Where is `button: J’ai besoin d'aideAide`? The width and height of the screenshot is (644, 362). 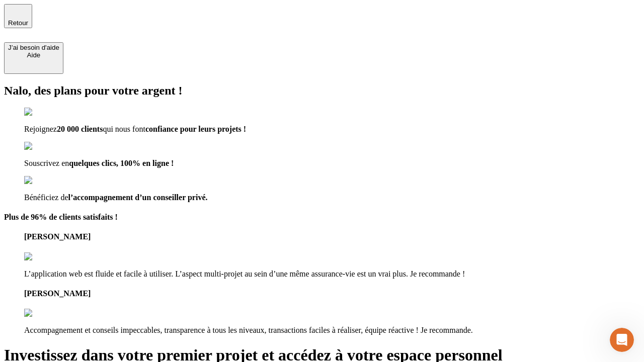 button: J’ai besoin d'aideAide is located at coordinates (33, 58).